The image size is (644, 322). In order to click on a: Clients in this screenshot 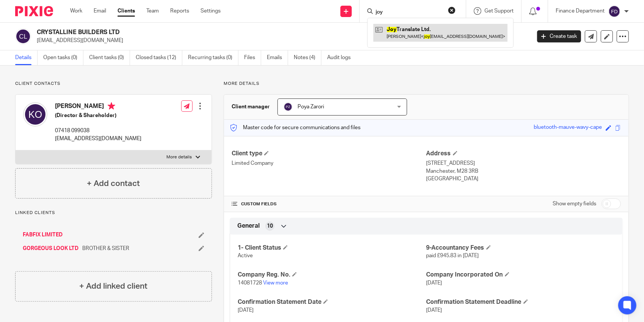, I will do `click(126, 11)`.